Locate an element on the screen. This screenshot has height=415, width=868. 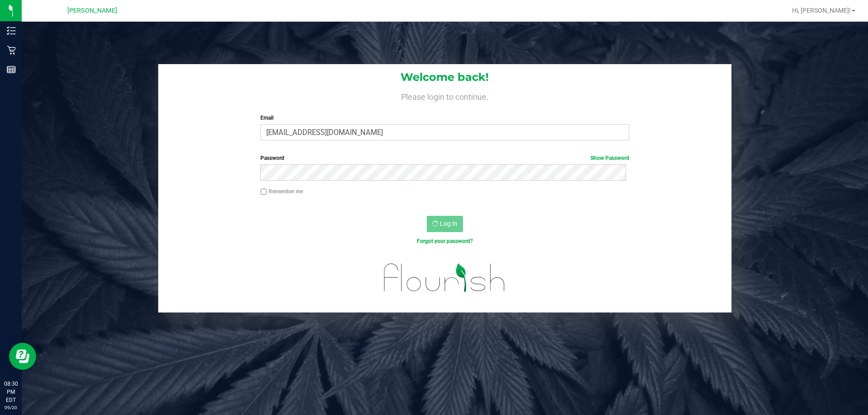
inline-svg: Retail is located at coordinates (12, 50).